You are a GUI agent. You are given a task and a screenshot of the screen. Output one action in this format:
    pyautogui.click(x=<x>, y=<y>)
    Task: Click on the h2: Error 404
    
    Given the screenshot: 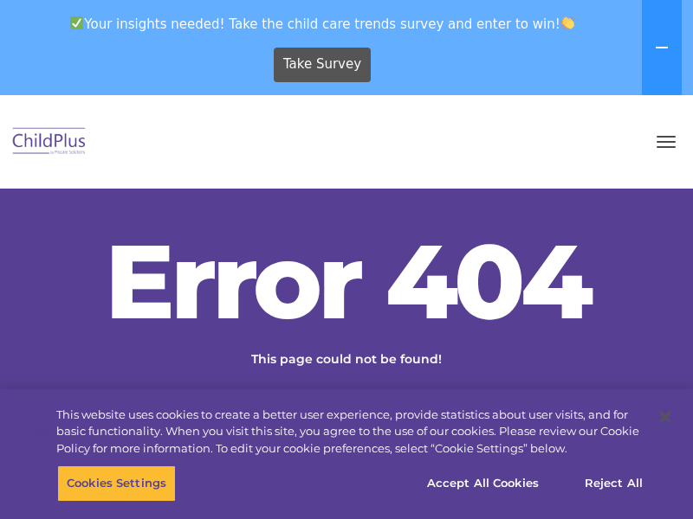 What is the action you would take?
    pyautogui.click(x=346, y=281)
    